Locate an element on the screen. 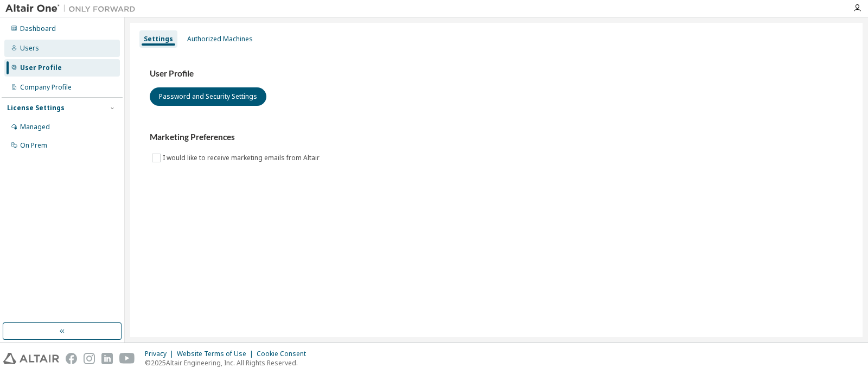  img: facebook.svg is located at coordinates (71, 358).